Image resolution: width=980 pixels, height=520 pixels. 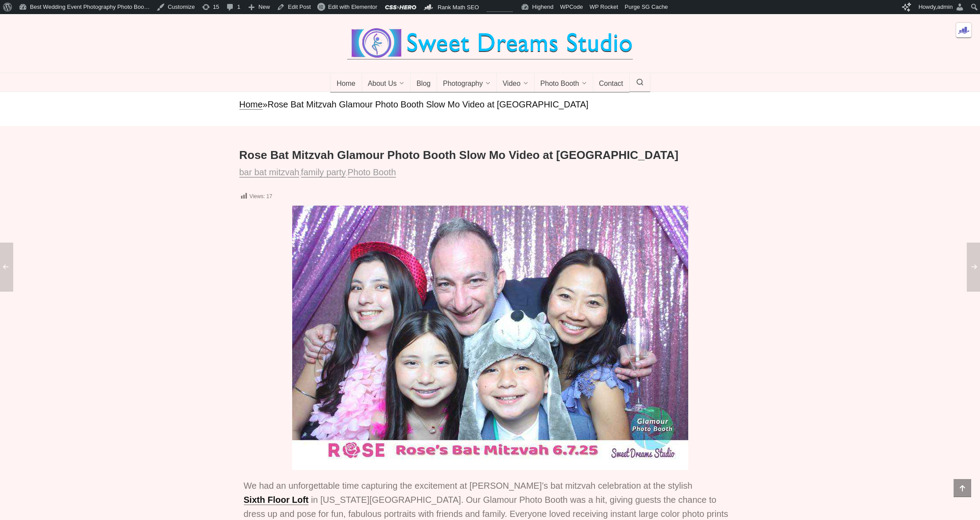 I want to click on img: Best Photo Booth Nyc Bat Mitzvah Party 10, so click(x=490, y=338).